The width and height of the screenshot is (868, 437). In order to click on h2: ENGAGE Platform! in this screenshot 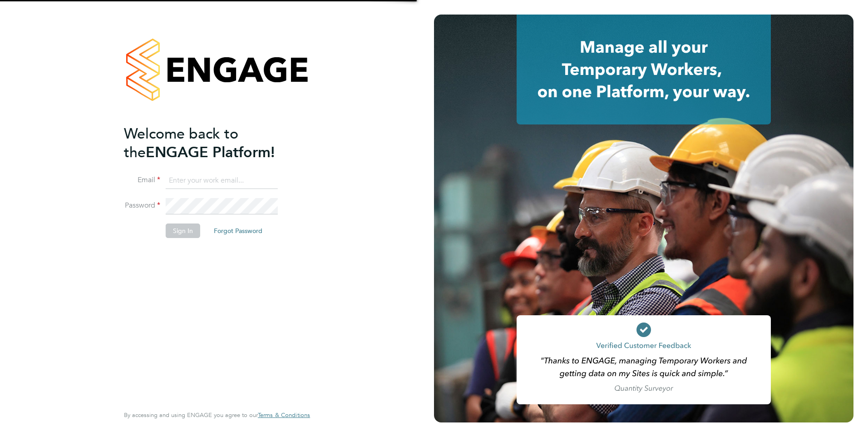, I will do `click(213, 143)`.